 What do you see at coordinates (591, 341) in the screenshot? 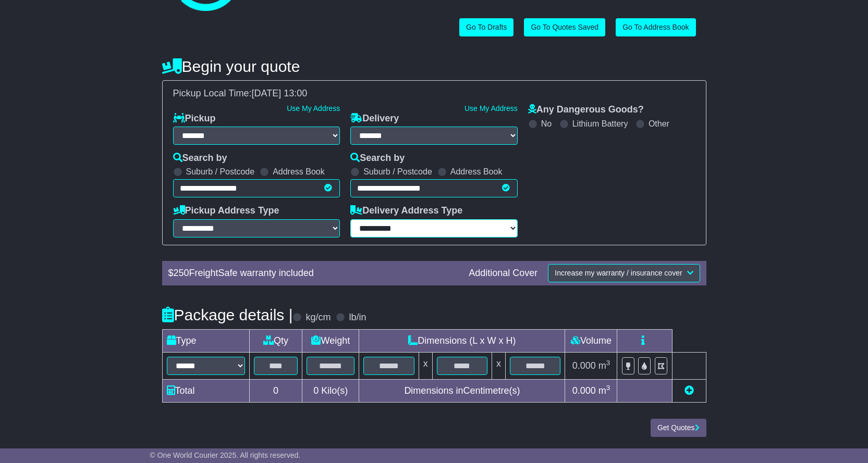
I see `td: Volume` at bounding box center [591, 341].